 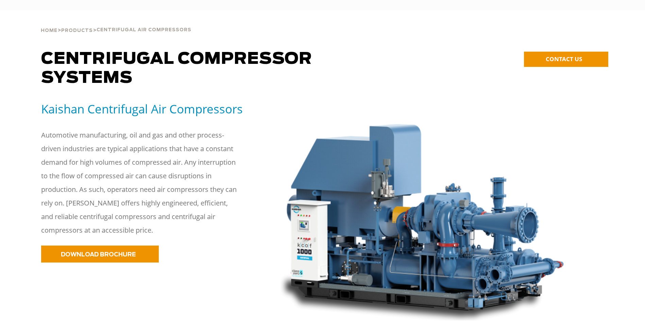 I want to click on a: Home, so click(x=49, y=30).